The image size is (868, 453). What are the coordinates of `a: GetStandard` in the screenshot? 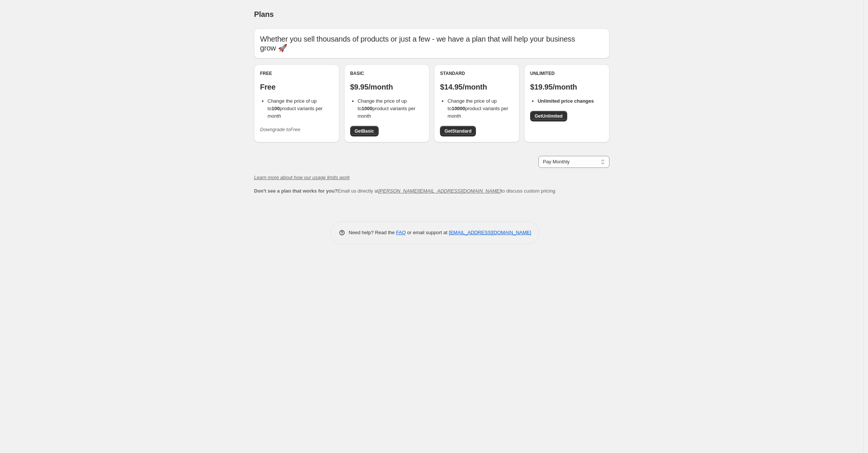 It's located at (458, 131).